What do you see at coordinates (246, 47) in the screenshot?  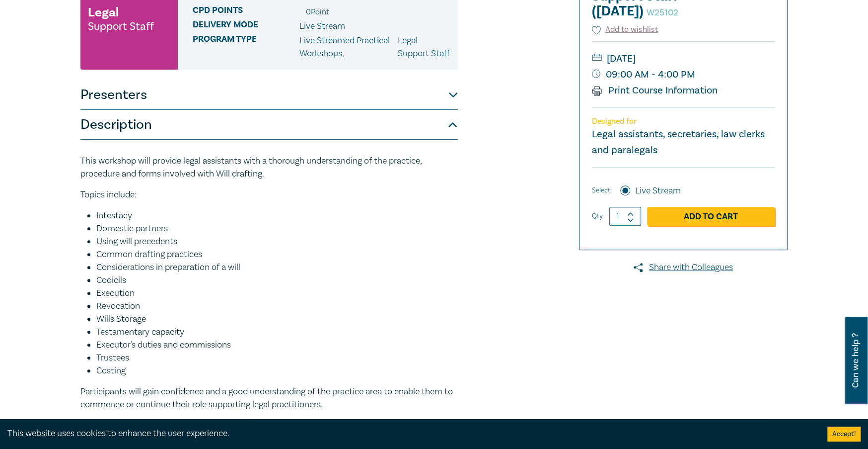 I see `span: Program type` at bounding box center [246, 47].